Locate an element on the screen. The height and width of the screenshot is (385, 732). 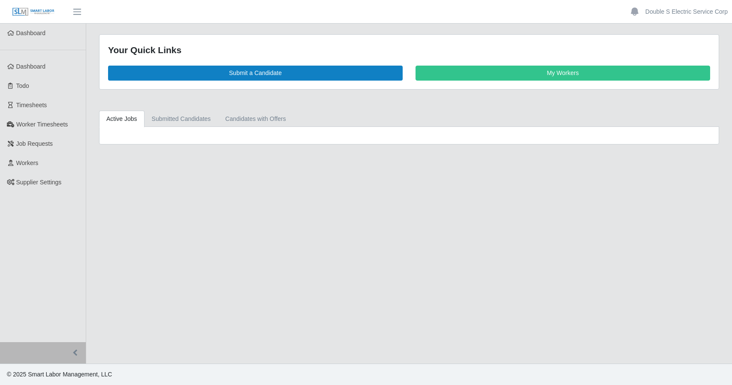
span: Timesheets is located at coordinates (32, 105).